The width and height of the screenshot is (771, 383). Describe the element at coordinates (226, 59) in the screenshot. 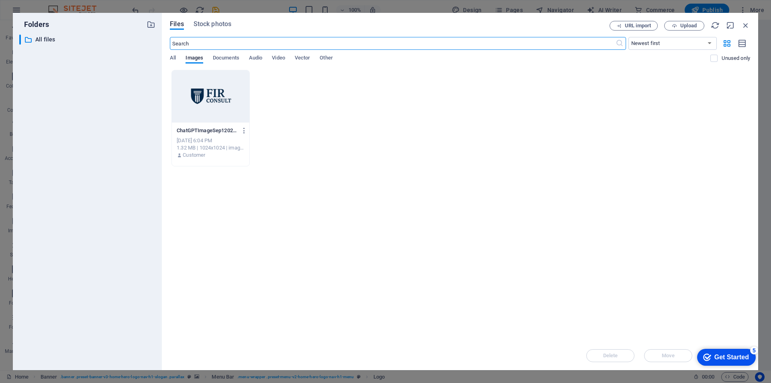

I see `span: Documents` at that location.